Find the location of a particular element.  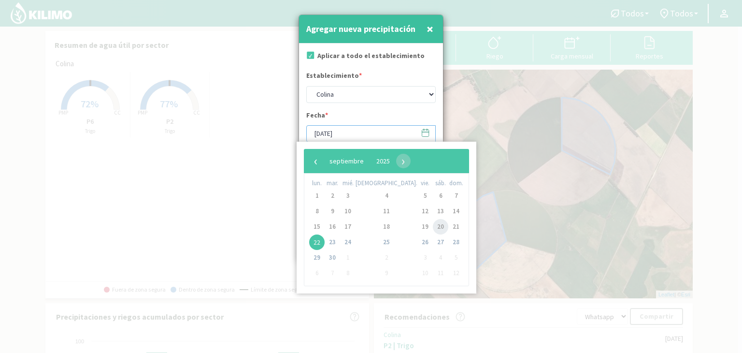

span: 15 is located at coordinates (317, 227).